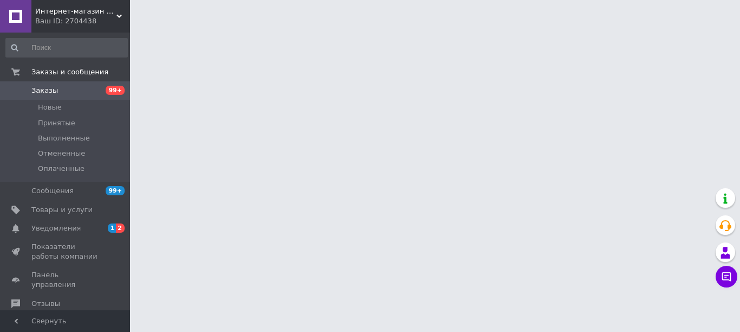 This screenshot has width=740, height=332. Describe the element at coordinates (61, 169) in the screenshot. I see `span: Оплаченные` at that location.